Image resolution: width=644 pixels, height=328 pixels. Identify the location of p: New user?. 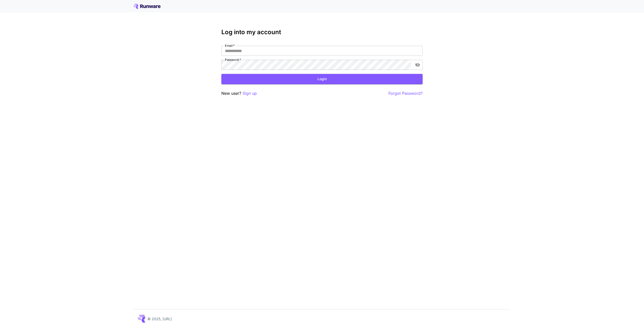
(239, 93).